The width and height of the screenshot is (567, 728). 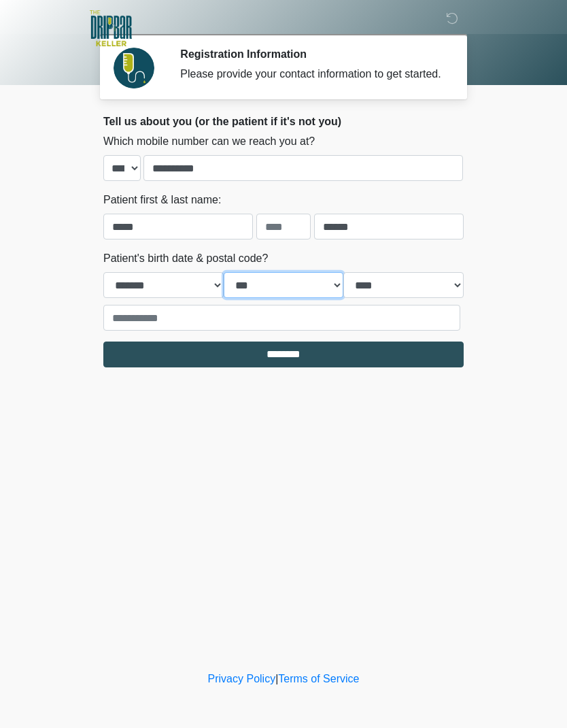 What do you see at coordinates (111, 28) in the screenshot?
I see `img: The DRIPBaR - Keller Logo` at bounding box center [111, 28].